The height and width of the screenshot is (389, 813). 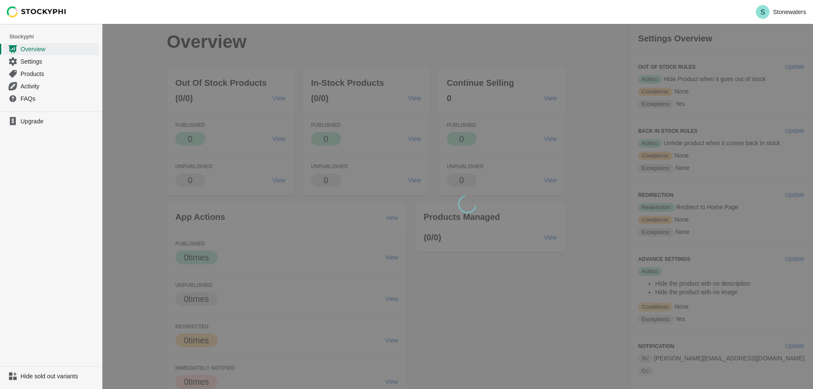 I want to click on img: Stockyphi, so click(x=37, y=12).